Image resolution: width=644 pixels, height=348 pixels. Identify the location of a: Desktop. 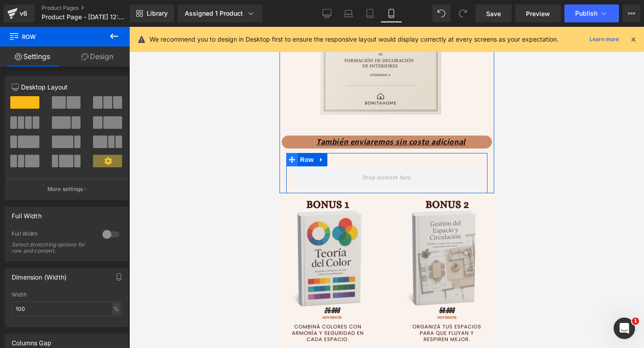
(327, 14).